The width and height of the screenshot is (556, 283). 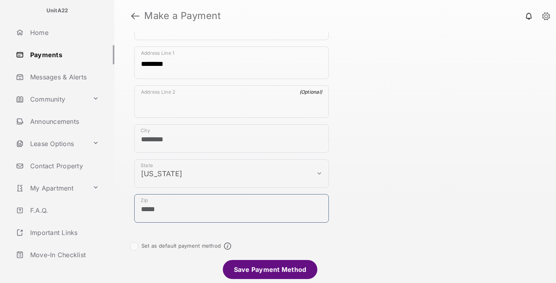 What do you see at coordinates (64, 33) in the screenshot?
I see `a: Home` at bounding box center [64, 33].